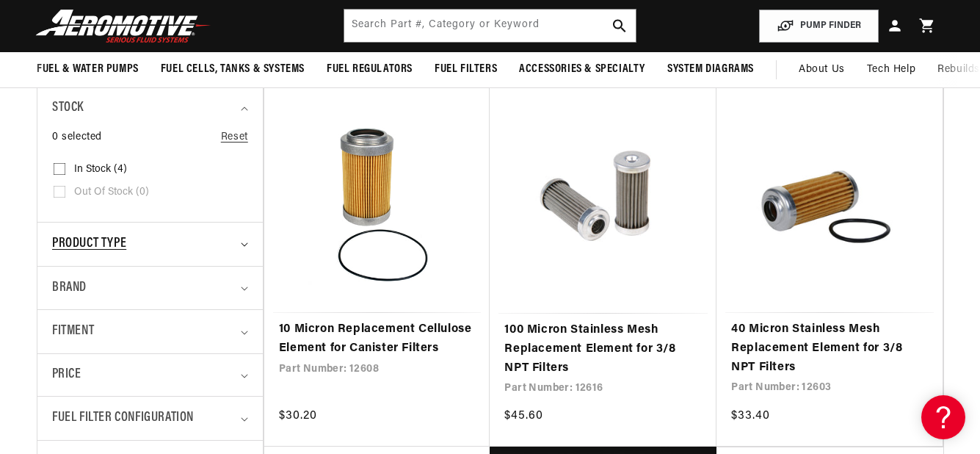 This screenshot has height=454, width=980. Describe the element at coordinates (100, 170) in the screenshot. I see `span: In stock (4)` at that location.